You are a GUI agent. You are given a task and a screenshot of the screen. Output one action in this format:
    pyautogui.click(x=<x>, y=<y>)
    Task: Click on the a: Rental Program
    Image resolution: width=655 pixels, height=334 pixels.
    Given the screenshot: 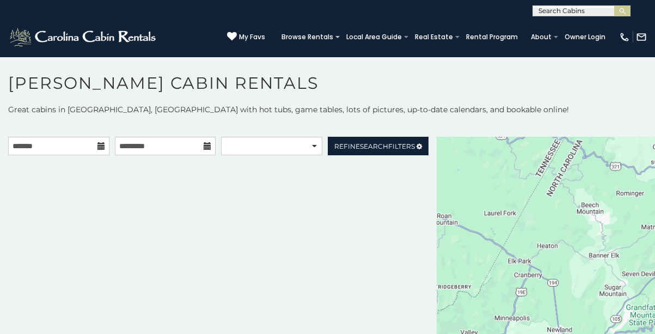 What is the action you would take?
    pyautogui.click(x=491, y=37)
    